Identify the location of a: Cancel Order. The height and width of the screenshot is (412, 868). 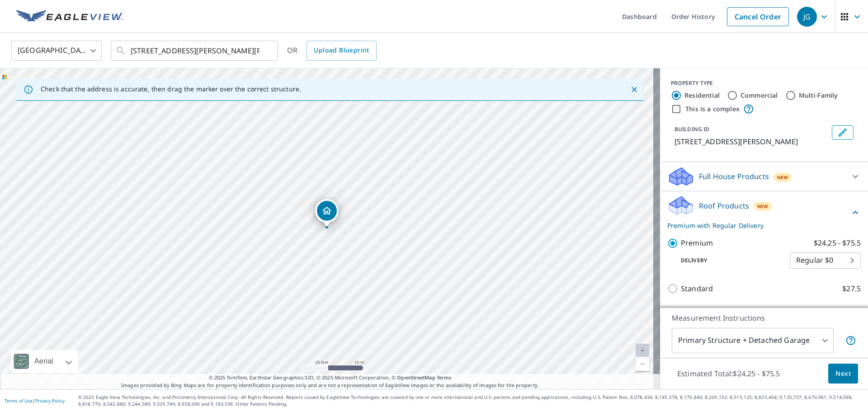
(758, 16).